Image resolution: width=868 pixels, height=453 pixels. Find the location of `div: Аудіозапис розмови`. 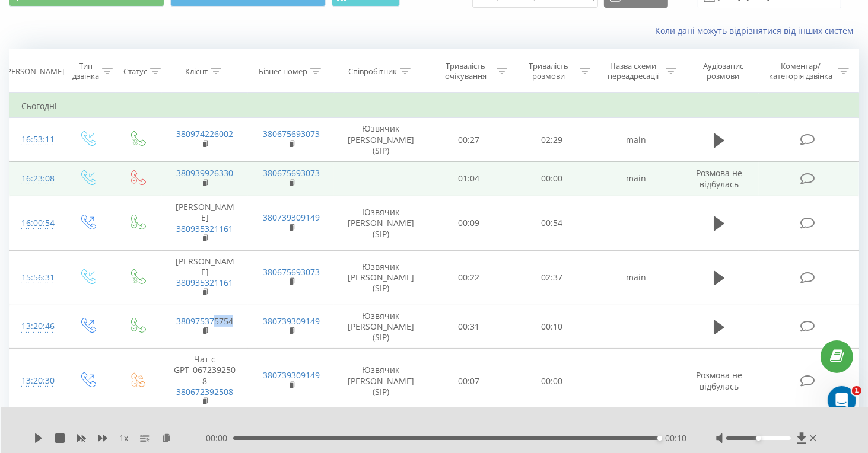

div: Аудіозапис розмови is located at coordinates (723, 71).